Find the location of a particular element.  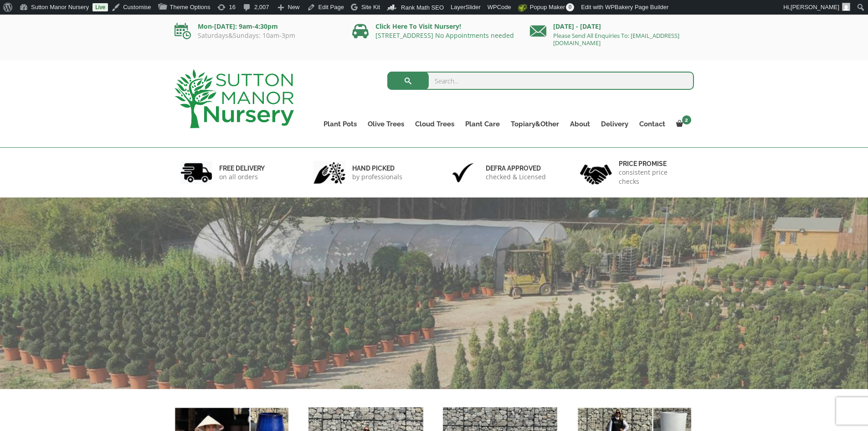

a: Contact is located at coordinates (652, 124).